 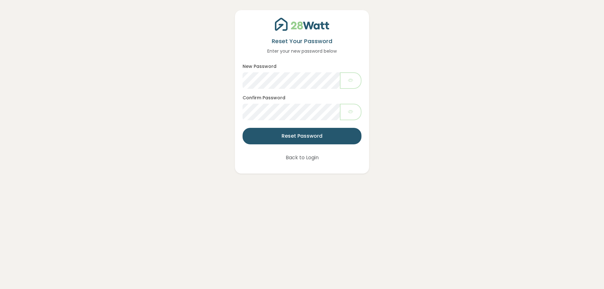 What do you see at coordinates (264, 98) in the screenshot?
I see `label: Confirm Password` at bounding box center [264, 98].